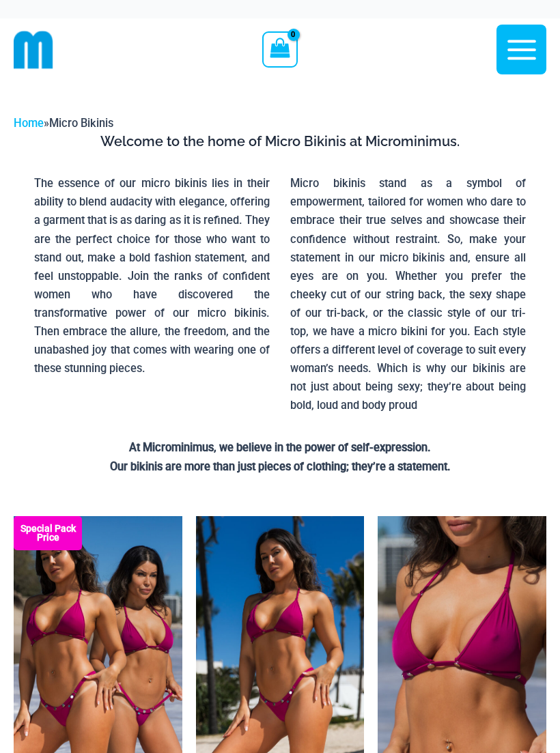 This screenshot has width=560, height=753. Describe the element at coordinates (407, 295) in the screenshot. I see `p: Micro bikinis stand as a symbol of empowerment, tailored for women who dare to embrace their true...` at that location.